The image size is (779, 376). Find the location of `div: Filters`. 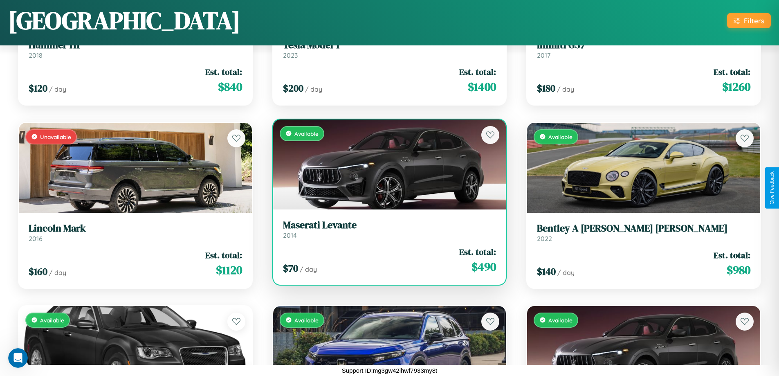

div: Filters is located at coordinates (754, 20).